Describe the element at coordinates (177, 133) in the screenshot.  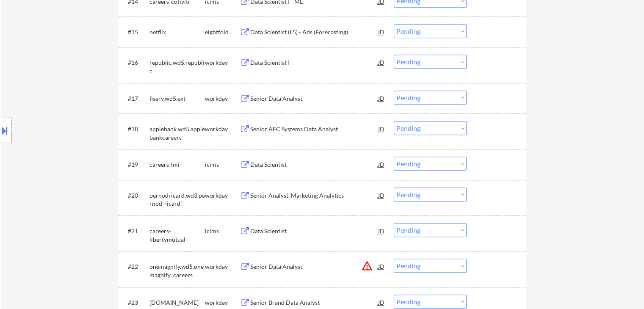
I see `div: applebank.wd5.applebankcareers` at that location.